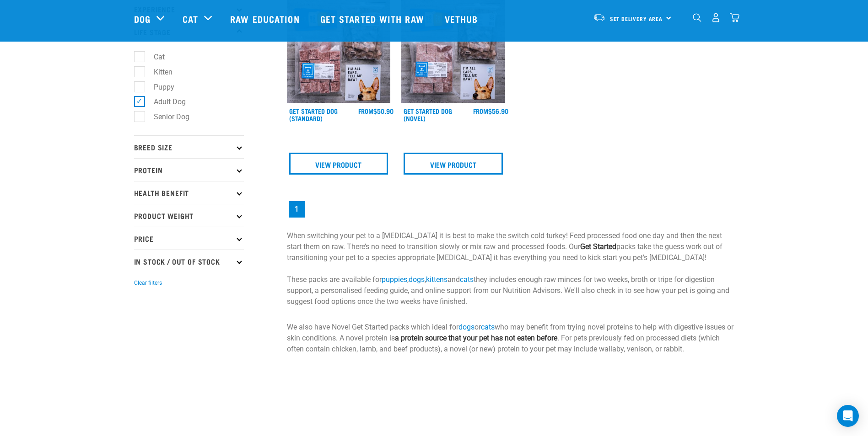 The width and height of the screenshot is (868, 436). Describe the element at coordinates (189, 238) in the screenshot. I see `p: Price` at that location.